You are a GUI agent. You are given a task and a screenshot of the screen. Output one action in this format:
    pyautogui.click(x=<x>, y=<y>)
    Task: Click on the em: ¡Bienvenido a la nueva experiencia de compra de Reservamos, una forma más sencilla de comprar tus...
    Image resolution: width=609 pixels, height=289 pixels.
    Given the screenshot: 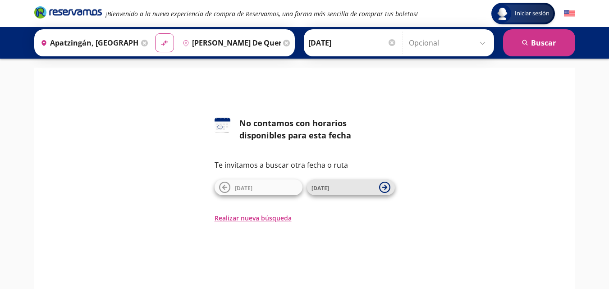 What is the action you would take?
    pyautogui.click(x=261, y=14)
    